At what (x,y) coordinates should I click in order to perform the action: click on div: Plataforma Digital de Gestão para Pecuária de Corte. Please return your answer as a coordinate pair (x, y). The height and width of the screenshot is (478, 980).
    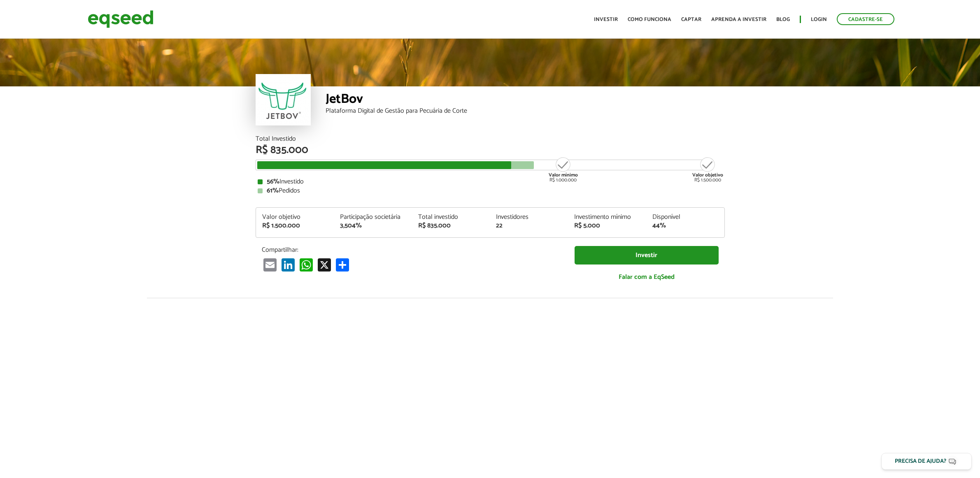
    Looking at the image, I should click on (525, 111).